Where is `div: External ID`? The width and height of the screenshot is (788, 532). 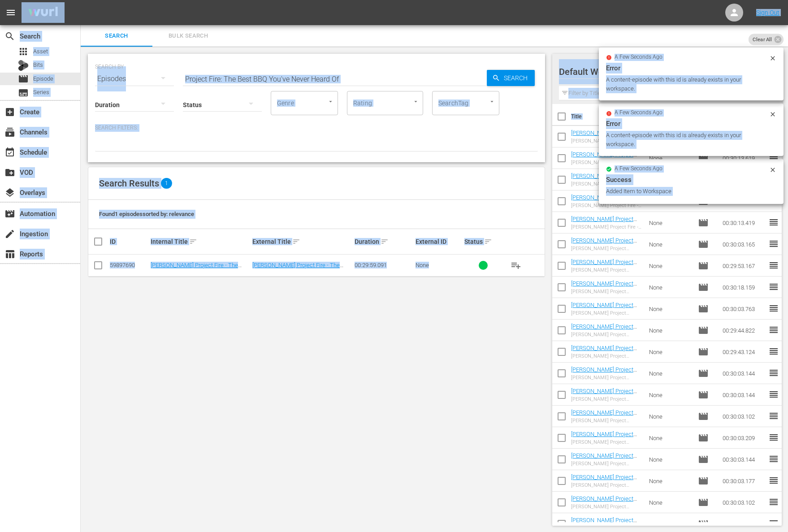 div: External ID is located at coordinates (439, 241).